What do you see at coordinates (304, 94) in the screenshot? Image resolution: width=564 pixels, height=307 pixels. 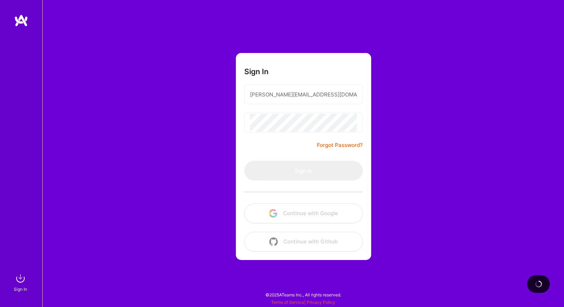 I see `input: Email...` at bounding box center [304, 94].